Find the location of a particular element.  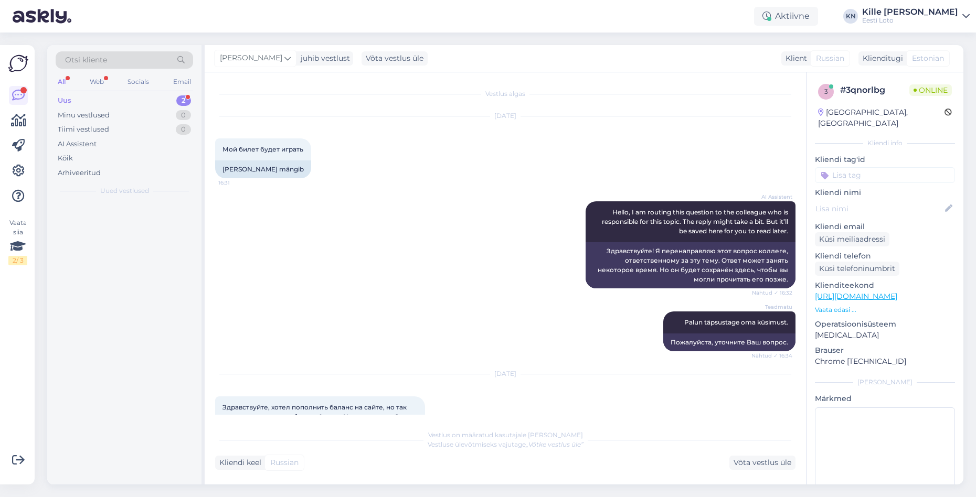

img: Askly Logo is located at coordinates (18, 63).